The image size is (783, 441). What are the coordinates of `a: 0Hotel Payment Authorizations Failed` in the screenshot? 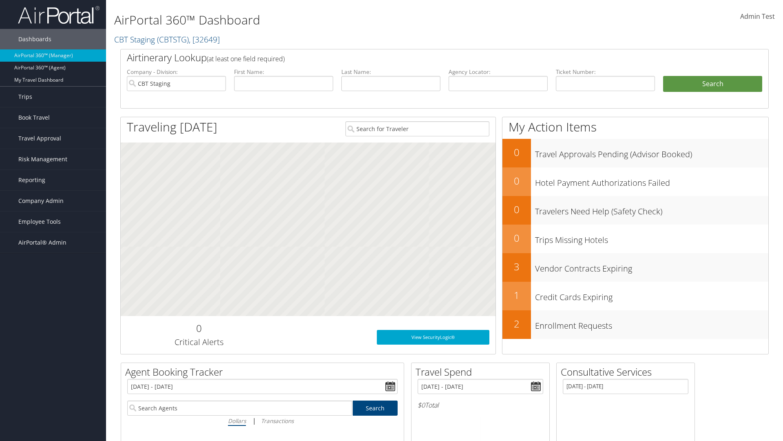 It's located at (636, 182).